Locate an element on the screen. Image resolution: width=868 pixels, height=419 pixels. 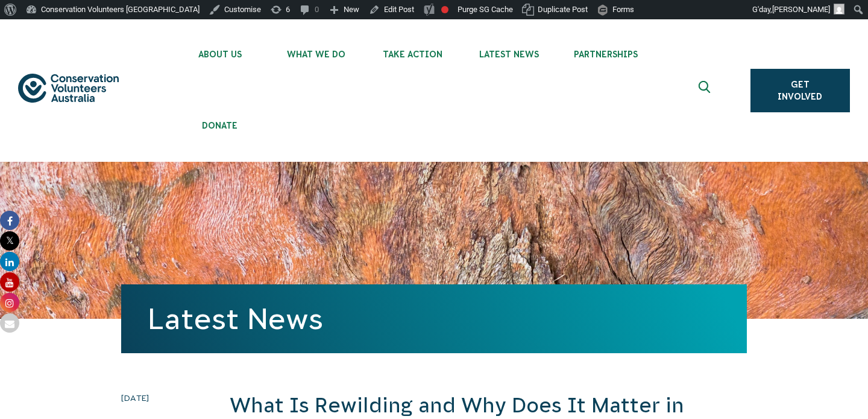
img: logo.svg is located at coordinates (68, 88).